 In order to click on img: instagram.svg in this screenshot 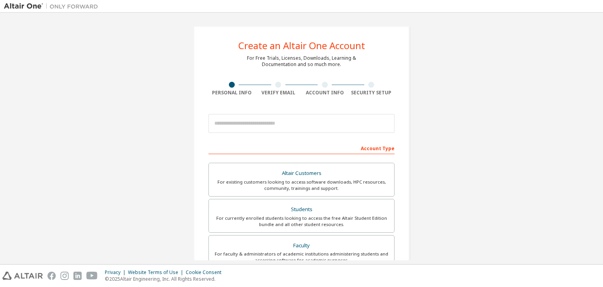, I will do `click(64, 275)`.